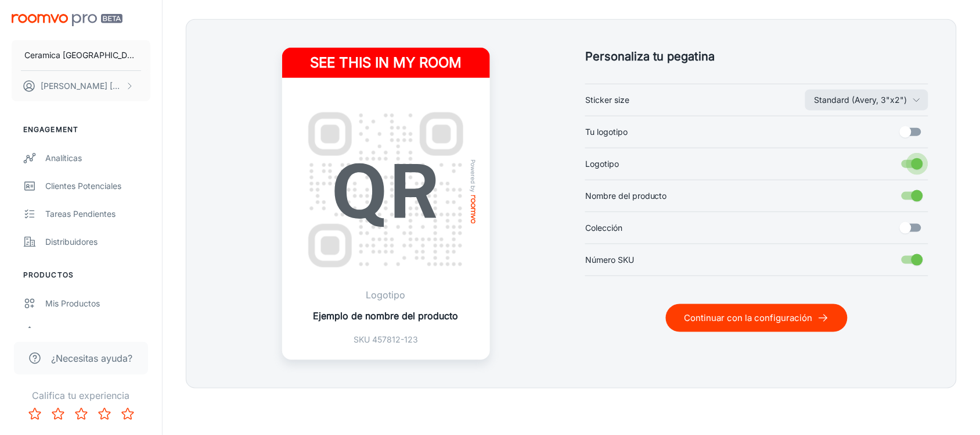 The image size is (980, 435). I want to click on p: SKU 457812-123, so click(386, 339).